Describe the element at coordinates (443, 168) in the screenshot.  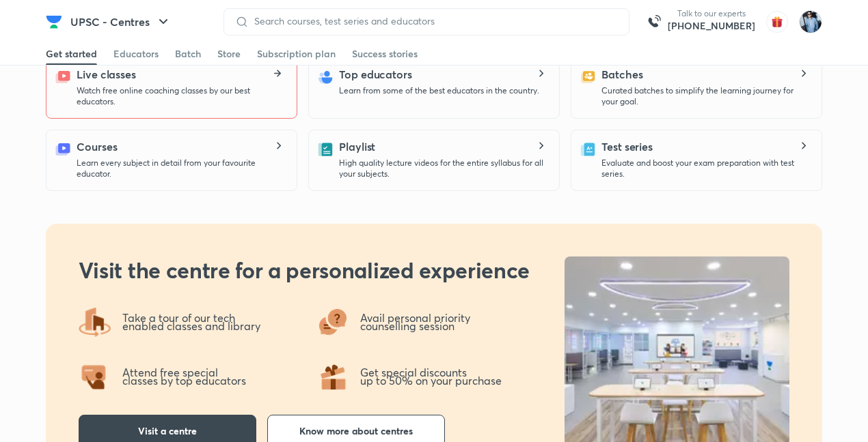
I see `p: High quality lecture videos for the entire syllabus for all your subjects.` at that location.